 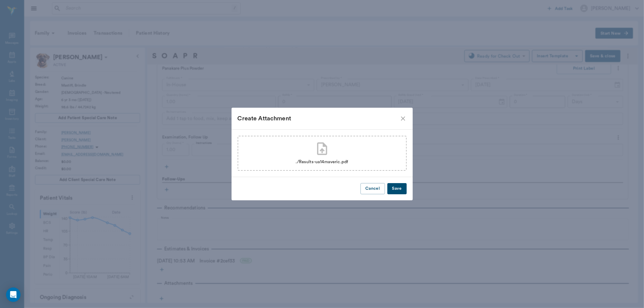 What do you see at coordinates (403, 118) in the screenshot?
I see `button: close` at bounding box center [403, 118].